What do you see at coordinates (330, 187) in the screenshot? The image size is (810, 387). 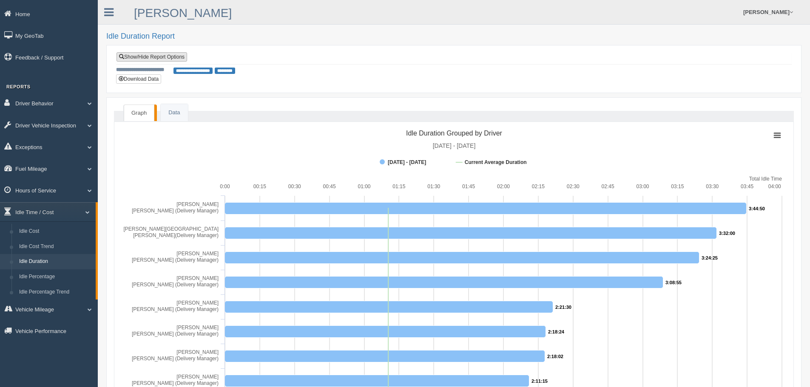 I see `text: 00:45` at bounding box center [330, 187].